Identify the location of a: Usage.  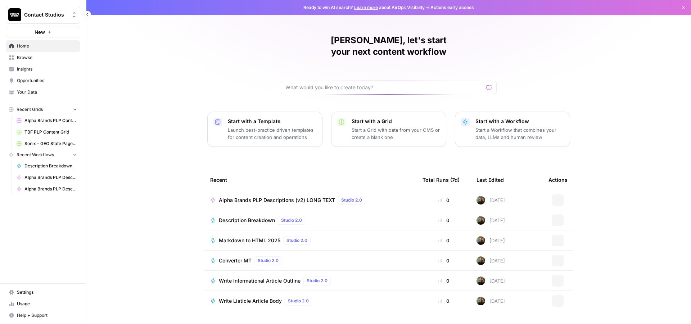
(43, 304).